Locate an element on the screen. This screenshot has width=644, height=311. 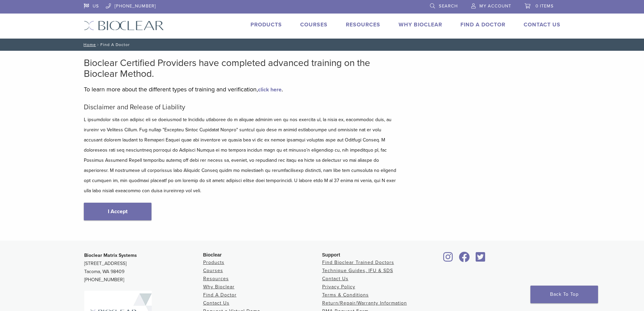
a: Return/Repair/Warranty Information is located at coordinates (365, 303).